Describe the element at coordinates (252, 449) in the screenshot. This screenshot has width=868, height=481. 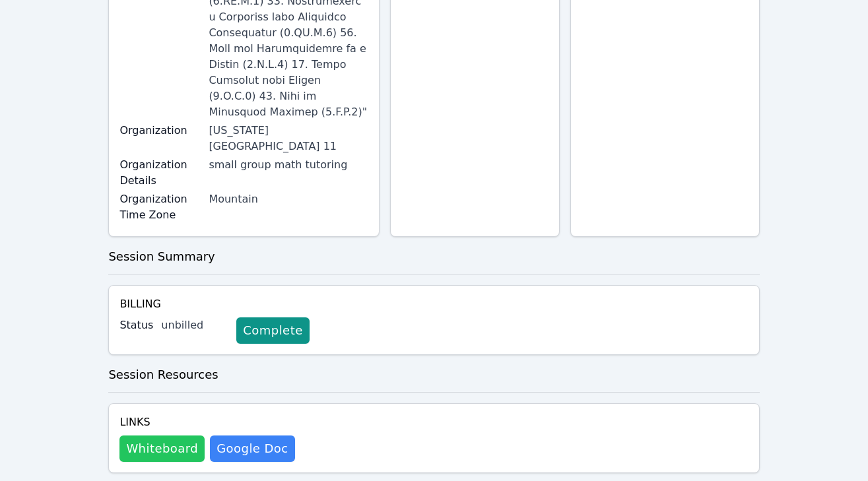
I see `a: Google Doc` at that location.